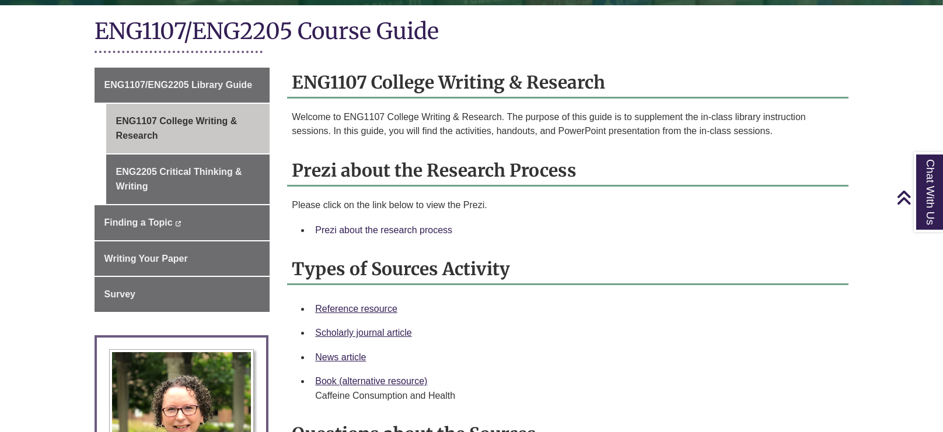 The width and height of the screenshot is (943, 432). Describe the element at coordinates (568, 270) in the screenshot. I see `h2: Types of Sources Activity` at that location.